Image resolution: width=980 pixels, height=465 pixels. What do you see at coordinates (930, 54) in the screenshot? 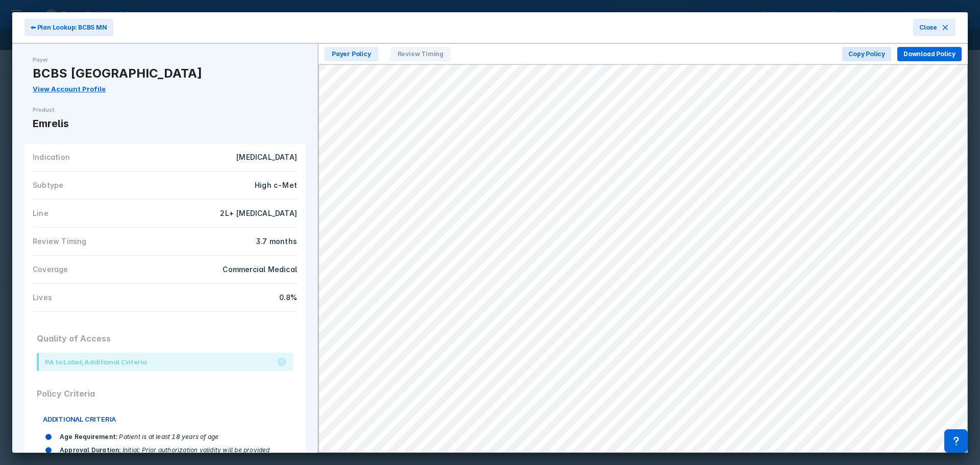
I see `button: Download Policy` at bounding box center [930, 54].